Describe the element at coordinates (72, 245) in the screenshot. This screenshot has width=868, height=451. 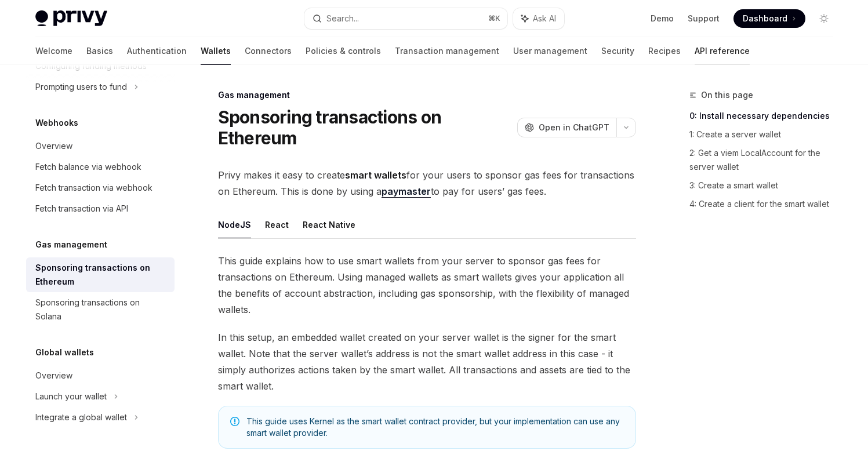
I see `h5: Gas management` at that location.